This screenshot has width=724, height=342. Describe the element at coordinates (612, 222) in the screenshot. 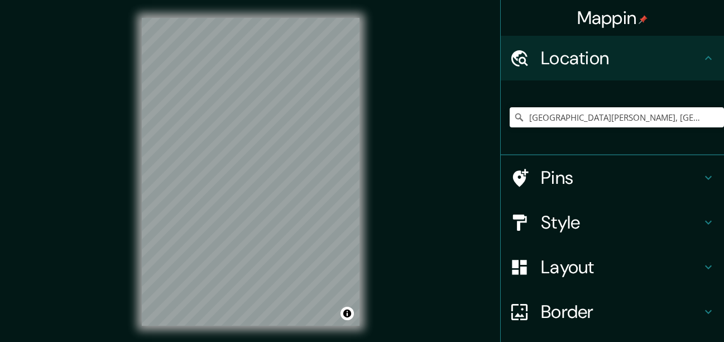

I see `div: Style` at that location.